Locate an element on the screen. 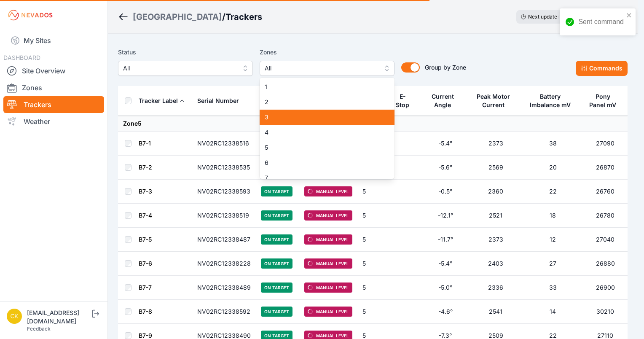  span: 1 is located at coordinates (322, 87).